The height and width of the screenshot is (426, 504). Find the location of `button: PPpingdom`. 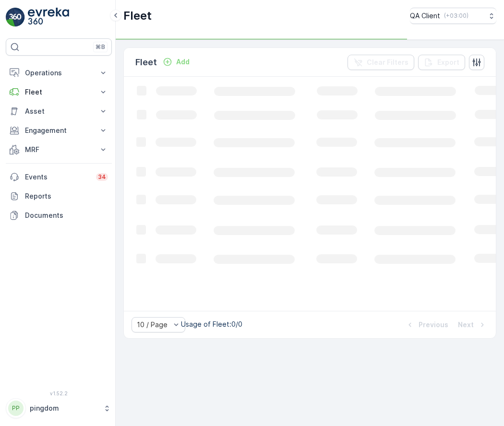

button: PPpingdom is located at coordinates (59, 408).